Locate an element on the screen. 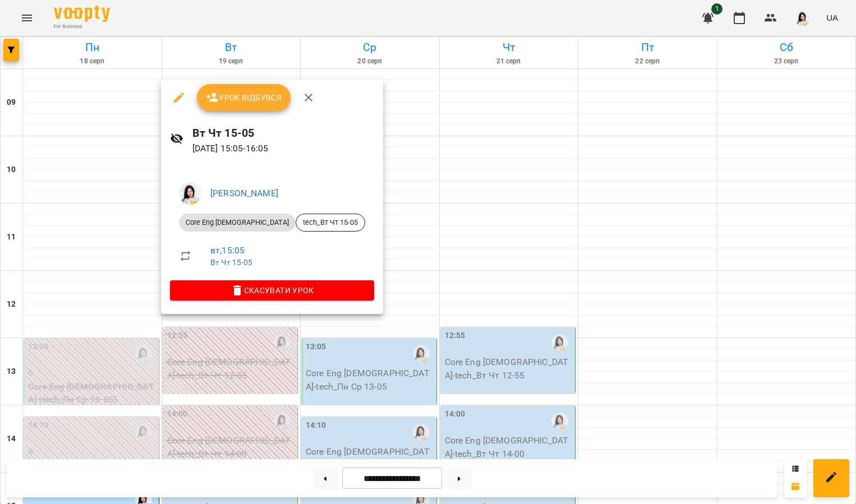 This screenshot has height=504, width=856. a: вт , 15:05 is located at coordinates (228, 250).